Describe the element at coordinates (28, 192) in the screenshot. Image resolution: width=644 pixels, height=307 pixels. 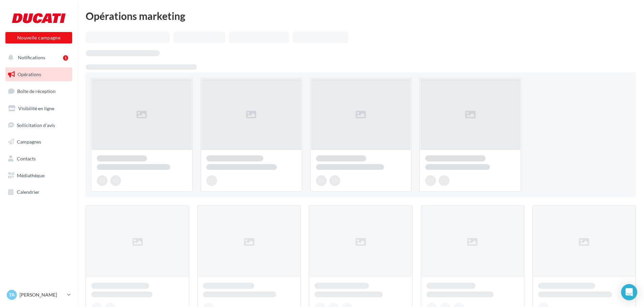
I see `span: Calendrier` at that location.